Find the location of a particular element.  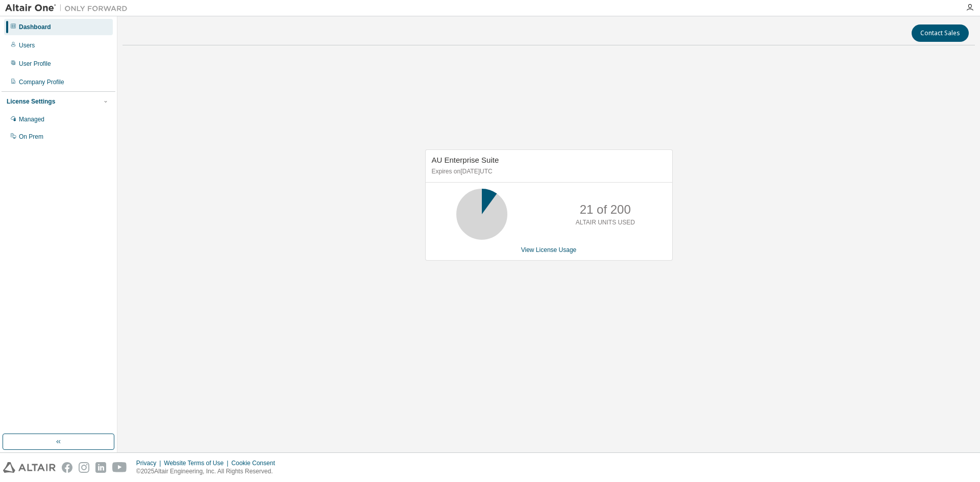

button: Contact Sales is located at coordinates (940, 33).